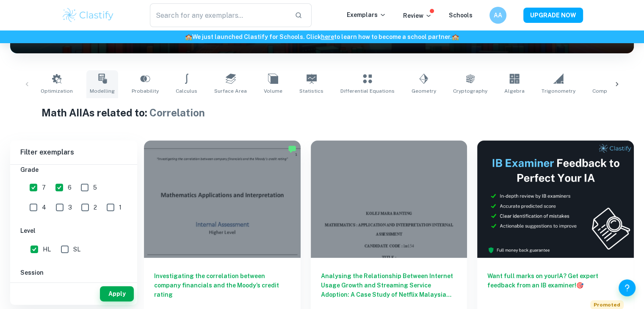 The image size is (644, 309). What do you see at coordinates (558, 91) in the screenshot?
I see `span: Trigonometry` at bounding box center [558, 91].